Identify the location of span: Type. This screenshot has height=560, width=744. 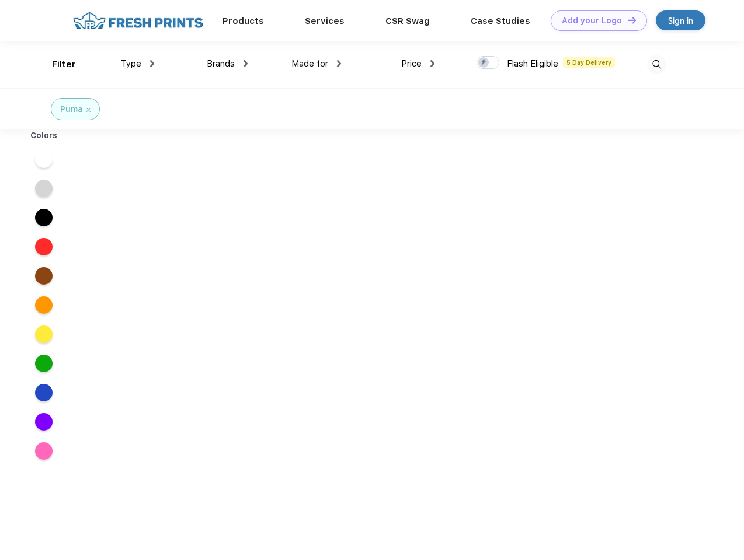
(130, 63).